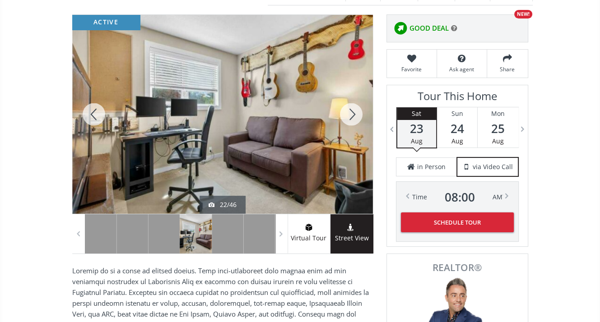 The height and width of the screenshot is (322, 600). What do you see at coordinates (417, 114) in the screenshot?
I see `div: Sat` at bounding box center [417, 114].